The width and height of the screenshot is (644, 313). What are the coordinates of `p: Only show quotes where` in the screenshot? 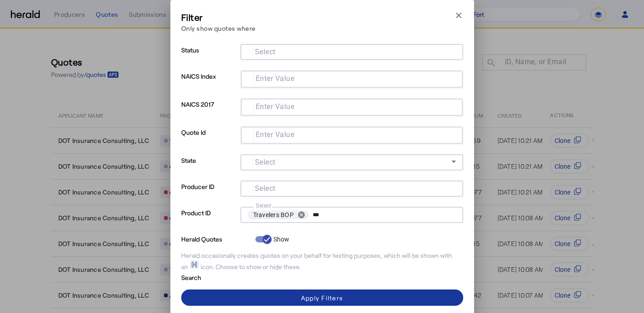 It's located at (218, 28).